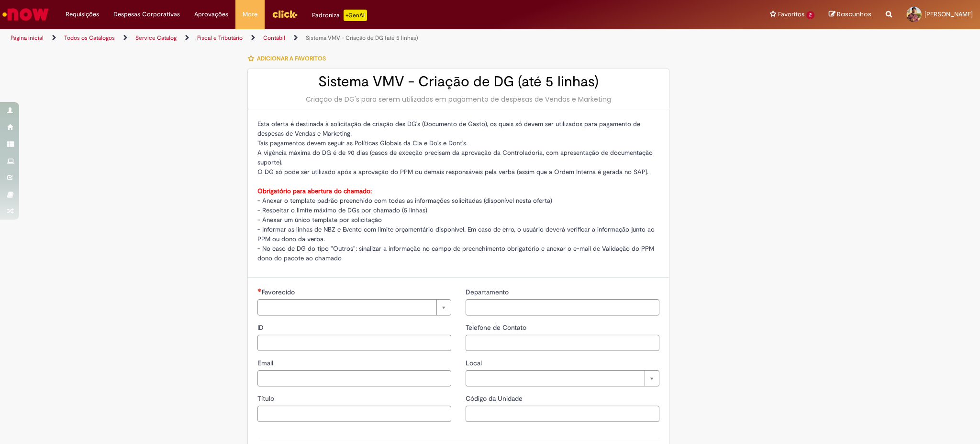 The width and height of the screenshot is (980, 444). Describe the element at coordinates (220, 37) in the screenshot. I see `a: Fiscal e Tributário` at that location.